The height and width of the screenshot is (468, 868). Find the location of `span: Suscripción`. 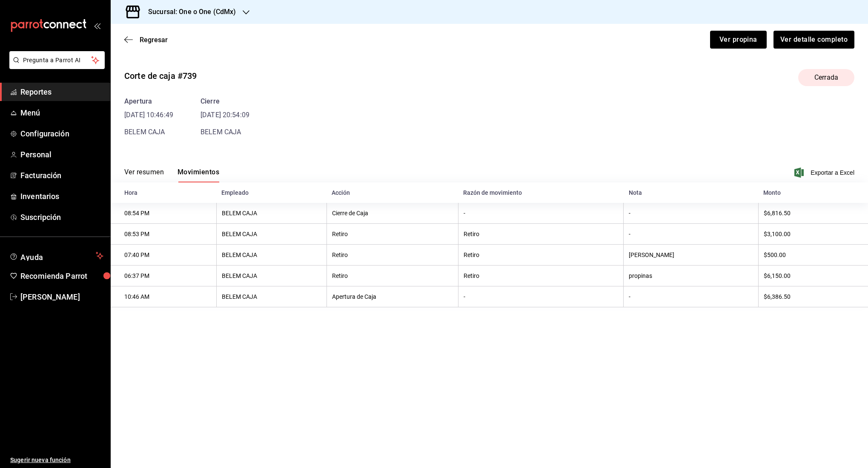

span: Suscripción is located at coordinates (61, 217).